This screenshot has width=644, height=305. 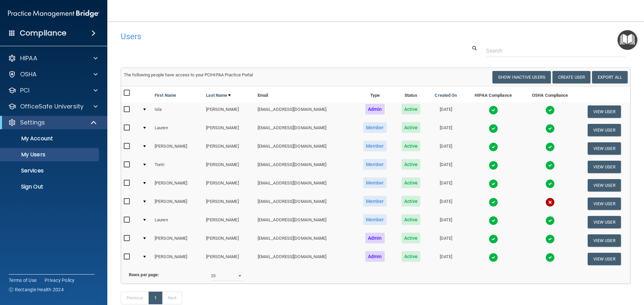 I want to click on td: Isla, so click(x=178, y=111).